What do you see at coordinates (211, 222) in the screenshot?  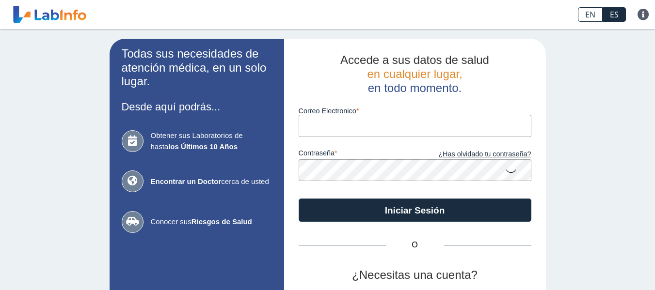 I see `span: Conocer sus` at bounding box center [211, 222].